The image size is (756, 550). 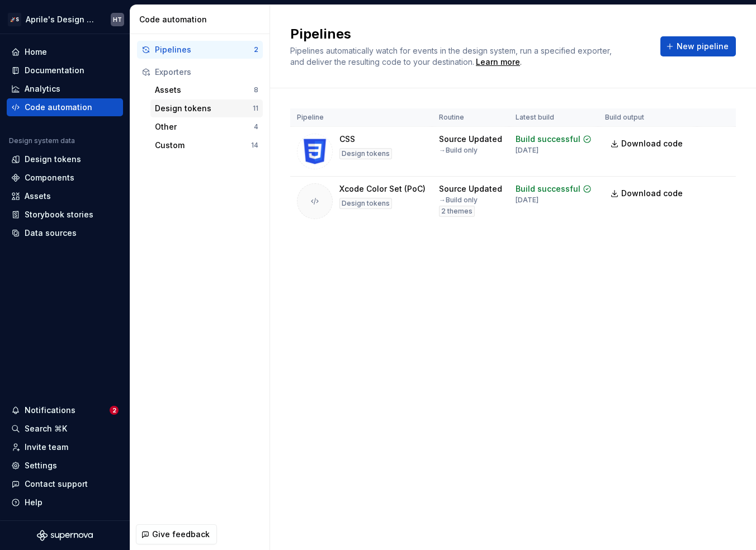 I want to click on span: 2, so click(x=114, y=410).